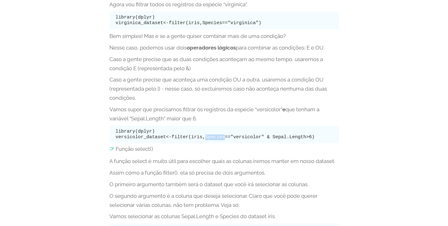 The height and width of the screenshot is (226, 448). What do you see at coordinates (224, 36) in the screenshot?
I see `p: Bem simples! Mas e se a gente quiser combinar mais de uma condição?` at bounding box center [224, 36].